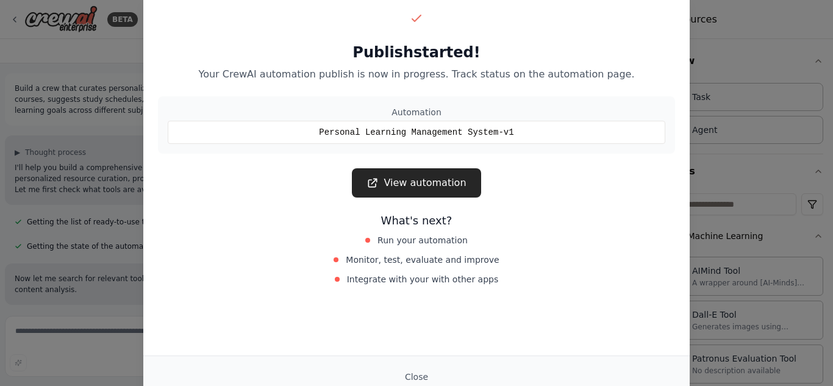 Image resolution: width=833 pixels, height=386 pixels. Describe the element at coordinates (423, 279) in the screenshot. I see `span: Integrate with your with other apps` at that location.